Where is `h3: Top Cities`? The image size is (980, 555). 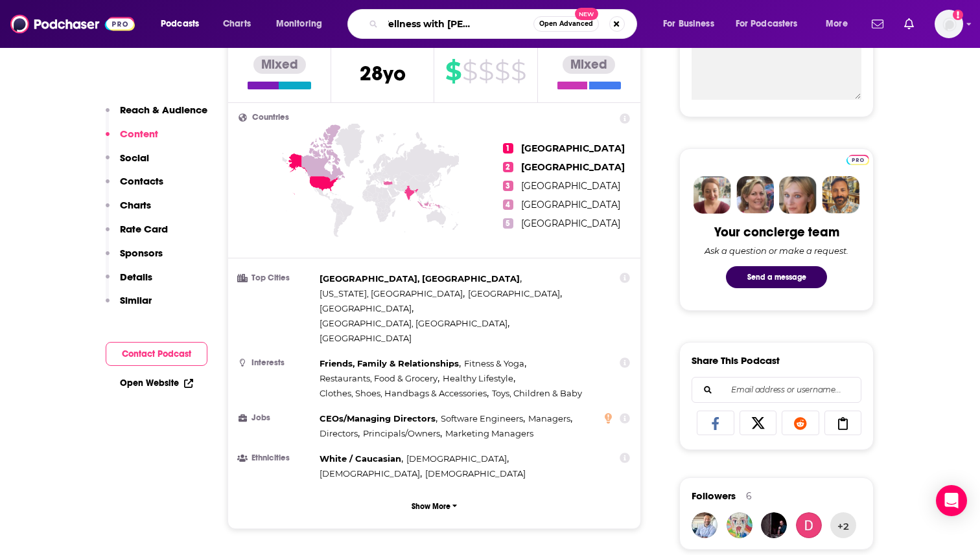 h3: Top Cities is located at coordinates (276, 278).